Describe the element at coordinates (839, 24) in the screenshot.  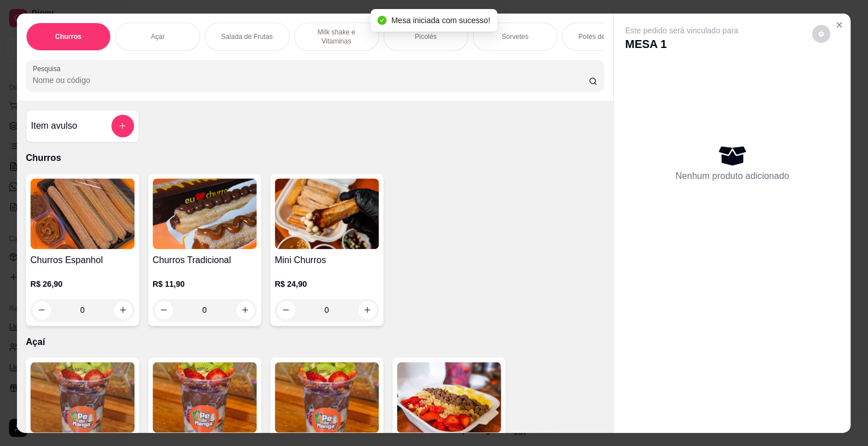
I see `button: Close` at that location.